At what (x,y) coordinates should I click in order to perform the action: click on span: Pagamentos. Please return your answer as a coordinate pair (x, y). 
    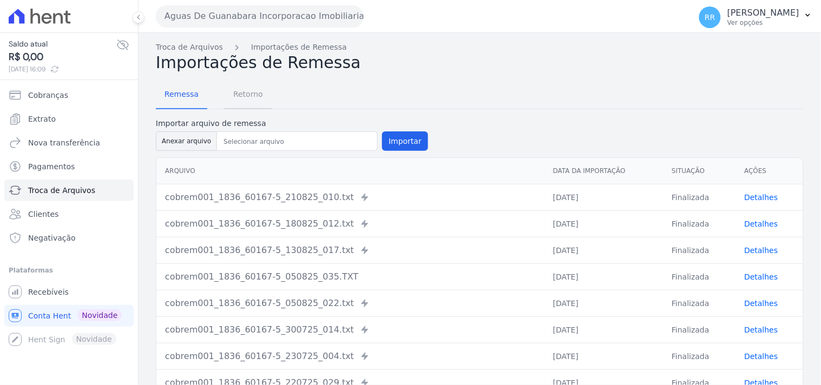
    Looking at the image, I should click on (51, 167).